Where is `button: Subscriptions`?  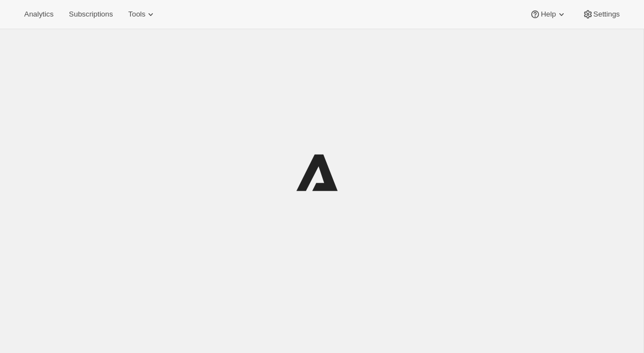 button: Subscriptions is located at coordinates (91, 15).